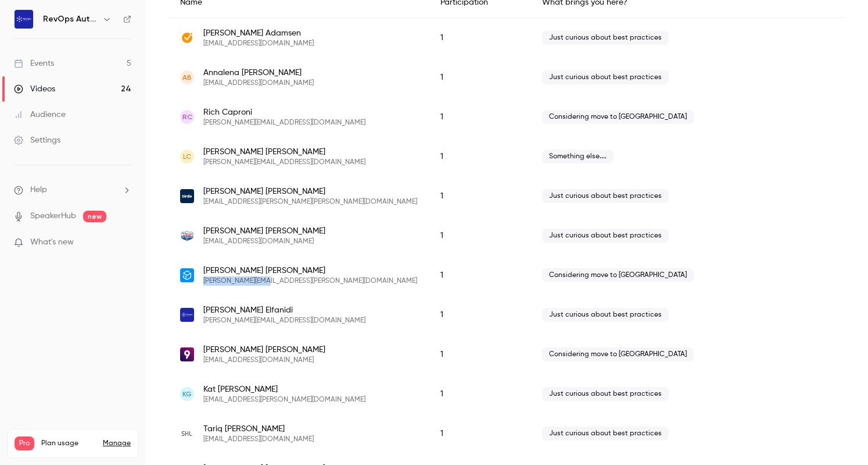 This screenshot has width=868, height=465. Describe the element at coordinates (507, 275) in the screenshot. I see `div: h.dunn@stuart.com` at that location.